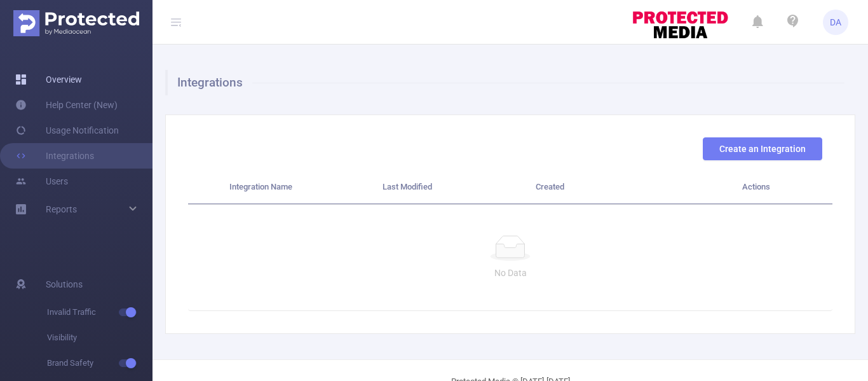 This screenshot has height=381, width=868. Describe the element at coordinates (510, 273) in the screenshot. I see `p: No Data` at that location.